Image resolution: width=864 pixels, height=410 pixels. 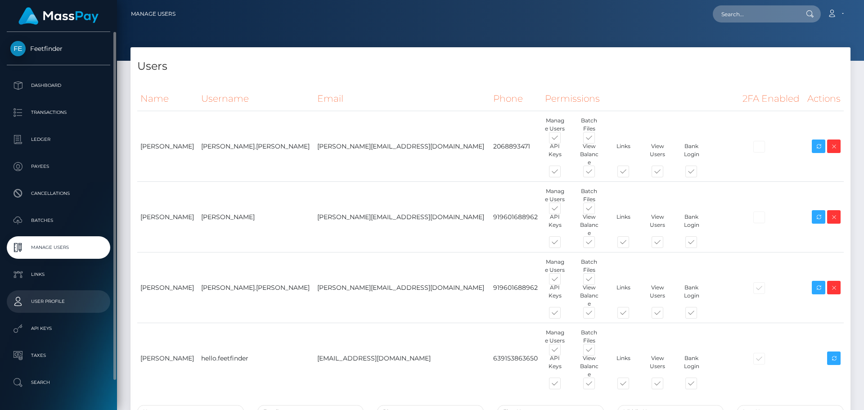 I want to click on a: Batches, so click(x=58, y=220).